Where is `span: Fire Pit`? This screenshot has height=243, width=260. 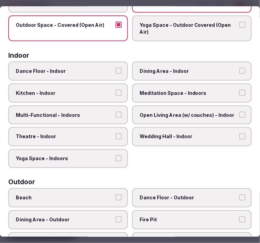 span: Fire Pit is located at coordinates (188, 220).